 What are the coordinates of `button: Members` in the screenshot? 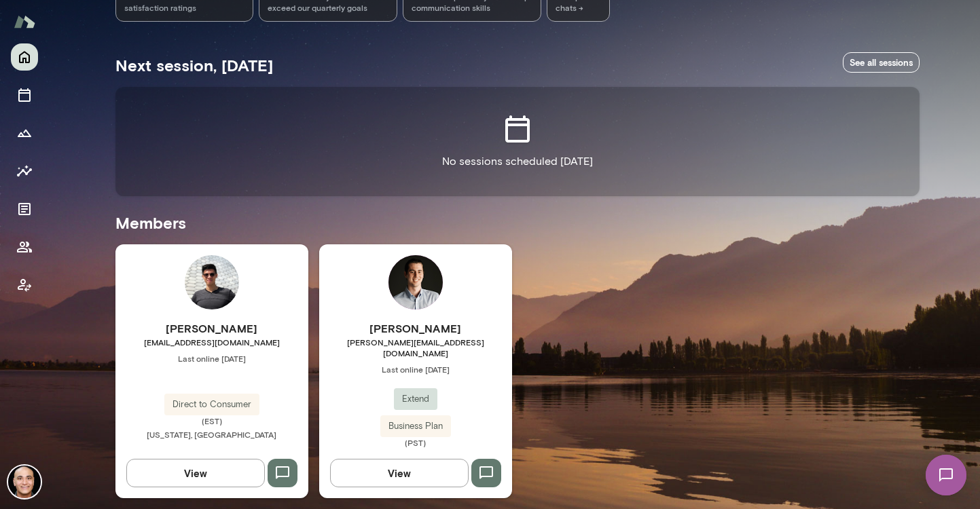 It's located at (25, 247).